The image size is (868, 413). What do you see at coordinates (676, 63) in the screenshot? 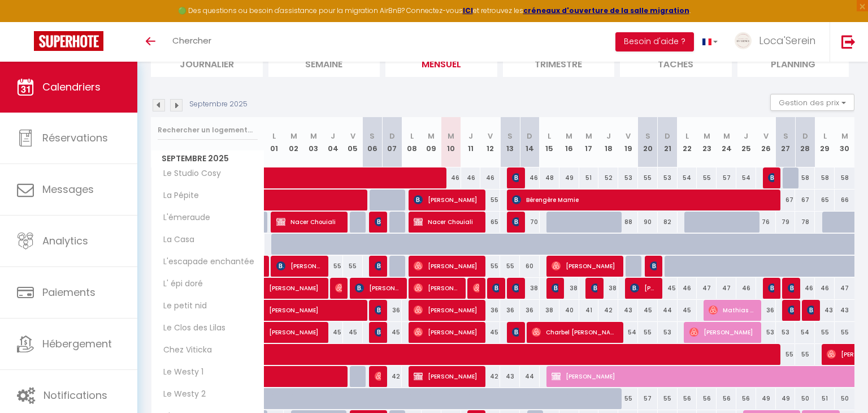
I see `li: Tâches` at bounding box center [676, 63].